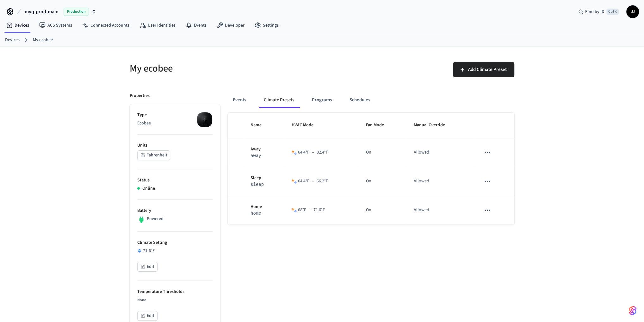 This screenshot has width=644, height=322. What do you see at coordinates (224, 68) in the screenshot?
I see `h5: My ecobee` at bounding box center [224, 68].